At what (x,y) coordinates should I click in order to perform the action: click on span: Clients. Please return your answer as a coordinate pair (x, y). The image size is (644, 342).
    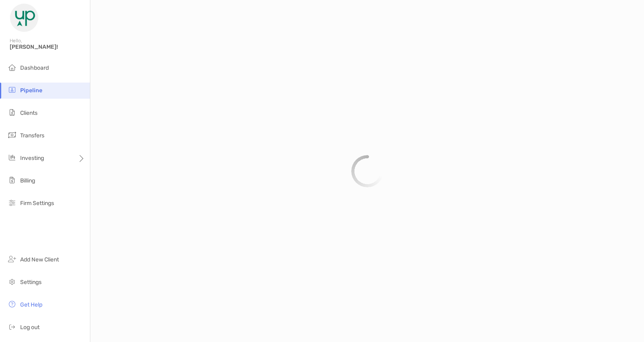
    Looking at the image, I should click on (29, 113).